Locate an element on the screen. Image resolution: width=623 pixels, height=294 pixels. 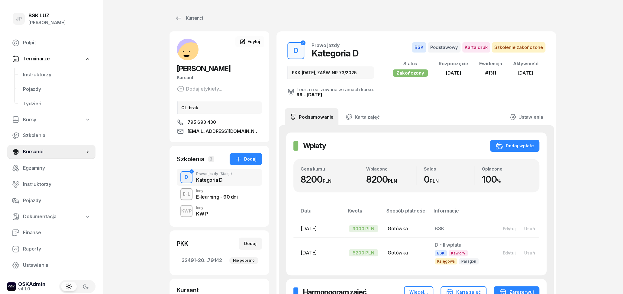
span: Podstawowy is located at coordinates (444, 47).